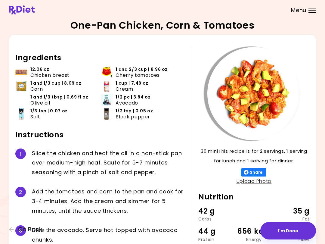 The image size is (325, 244). I want to click on span: 1 and 1/3 tbsp | 0.69 fl oz, so click(59, 97).